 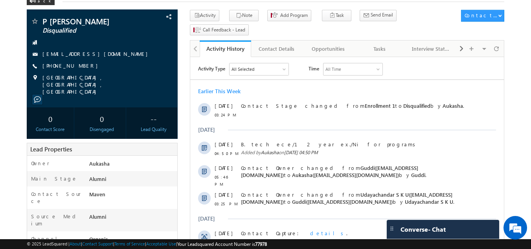 What do you see at coordinates (153, 129) in the screenshot?
I see `div: Lead Quality` at bounding box center [153, 129].